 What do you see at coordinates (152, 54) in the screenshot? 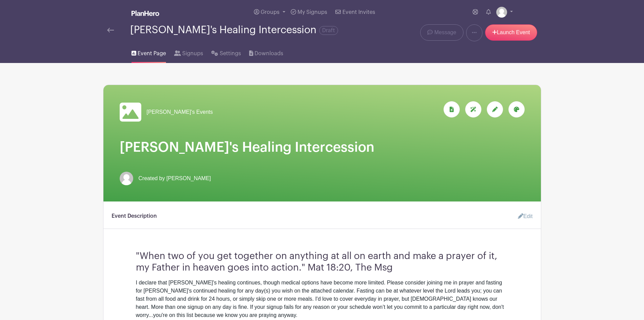
I see `span: Event Page` at bounding box center [152, 54].